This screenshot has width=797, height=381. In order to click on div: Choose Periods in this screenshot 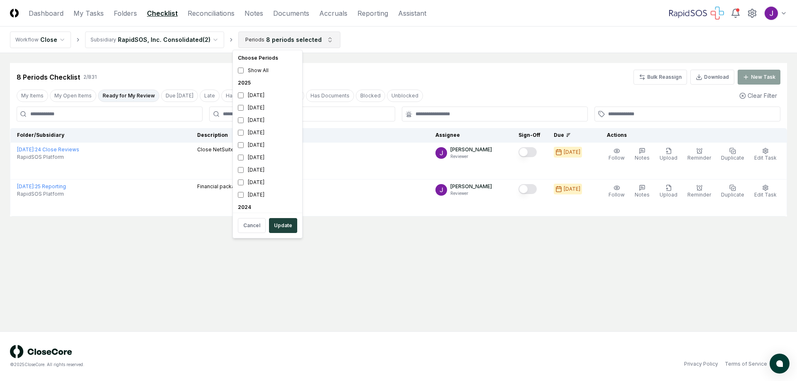, I will do `click(267, 58)`.